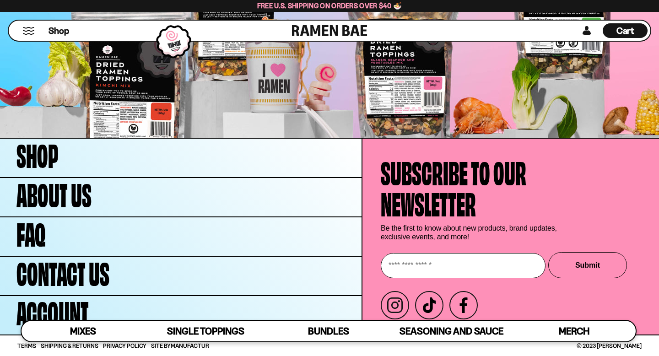 Image resolution: width=659 pixels, height=356 pixels. Describe the element at coordinates (53, 311) in the screenshot. I see `span: Account` at that location.